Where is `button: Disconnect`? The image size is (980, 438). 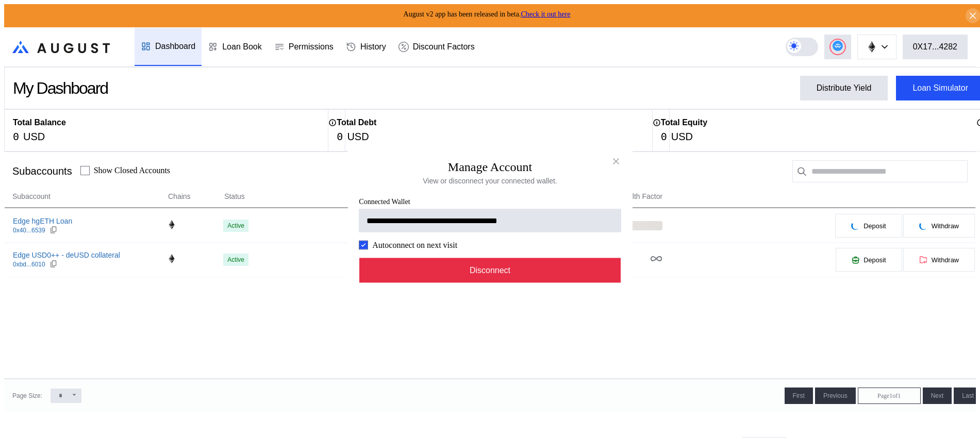 button: Disconnect is located at coordinates (490, 271).